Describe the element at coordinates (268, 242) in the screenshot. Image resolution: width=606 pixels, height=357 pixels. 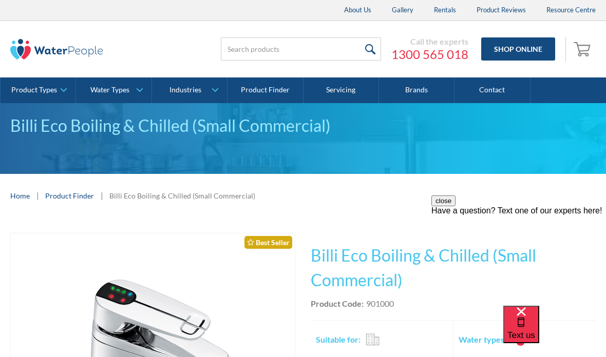
I see `div: Best Seller` at that location.